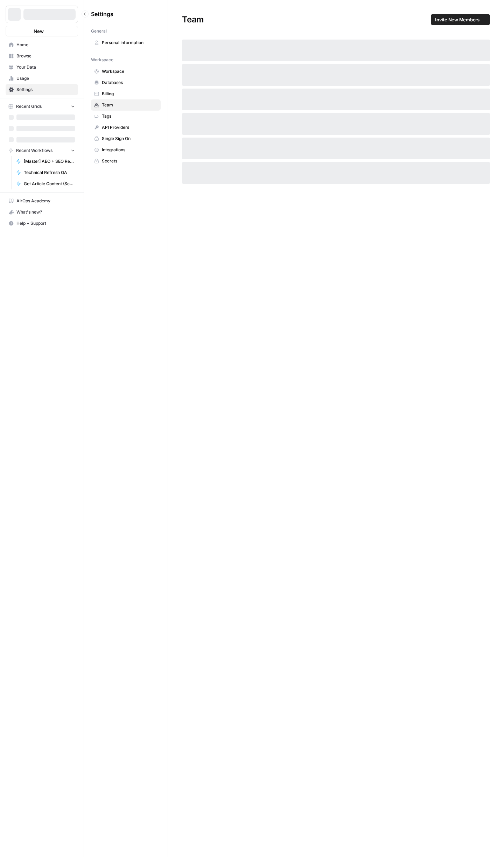 This screenshot has width=504, height=857. Describe the element at coordinates (29, 106) in the screenshot. I see `span: Recent Grids` at that location.